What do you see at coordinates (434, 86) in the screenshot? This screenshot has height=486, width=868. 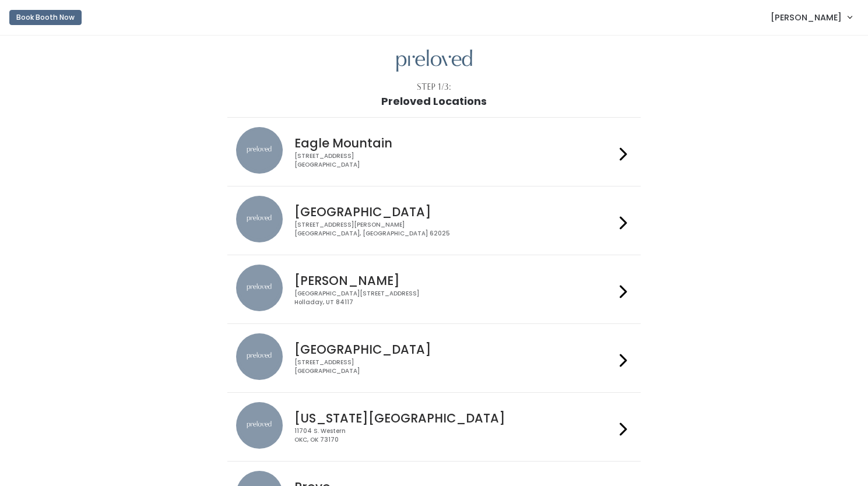 I see `div: Step 1/3:` at bounding box center [434, 86].